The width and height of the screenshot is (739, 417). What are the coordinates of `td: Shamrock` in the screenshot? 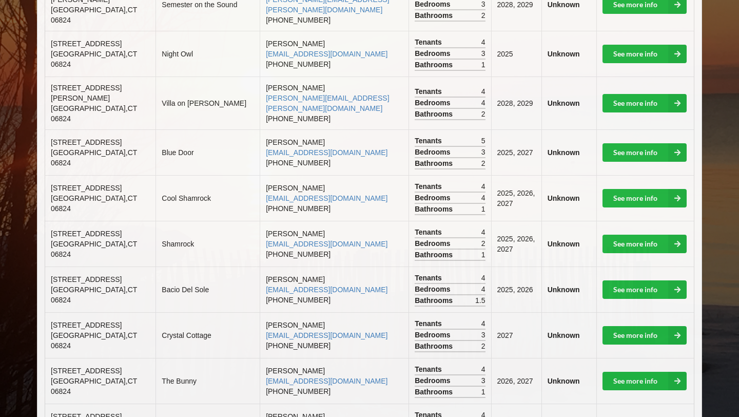 It's located at (207, 243).